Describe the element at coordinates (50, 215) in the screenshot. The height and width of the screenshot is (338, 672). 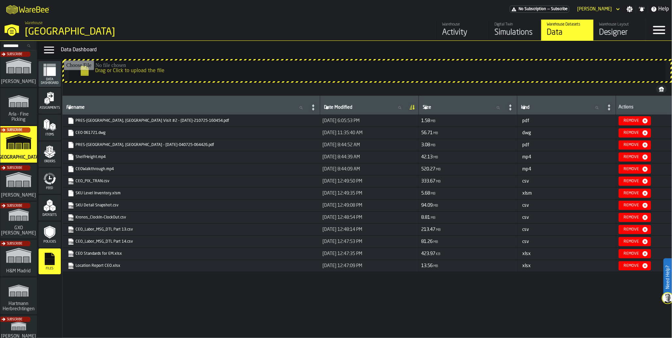
I see `span: Datasets` at that location.